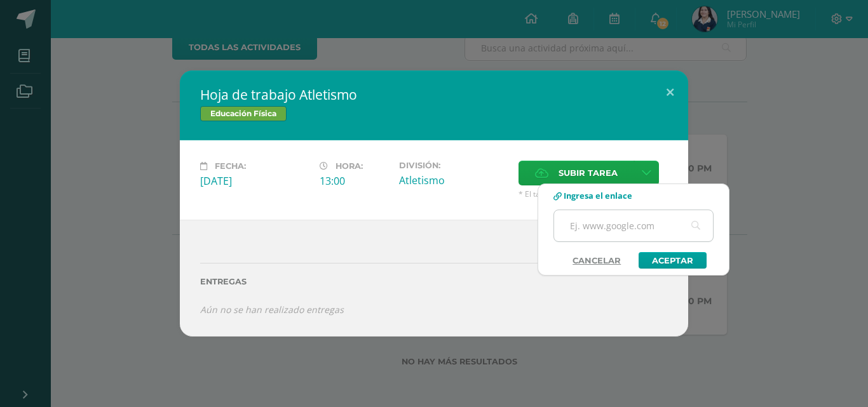  Describe the element at coordinates (434, 95) in the screenshot. I see `h2: Hoja de trabajo Atletismo` at that location.